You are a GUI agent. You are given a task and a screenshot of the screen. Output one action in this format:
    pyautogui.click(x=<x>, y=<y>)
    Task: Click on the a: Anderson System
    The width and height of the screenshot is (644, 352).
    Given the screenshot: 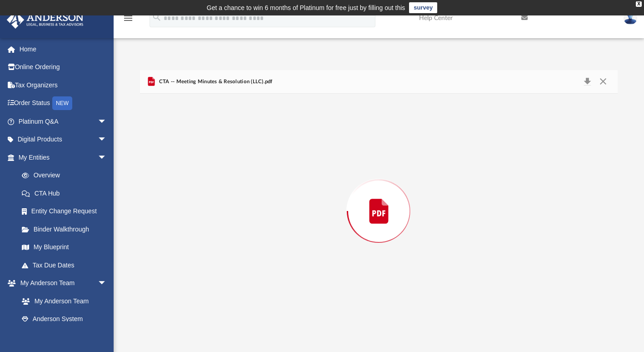 What is the action you would take?
    pyautogui.click(x=64, y=319)
    